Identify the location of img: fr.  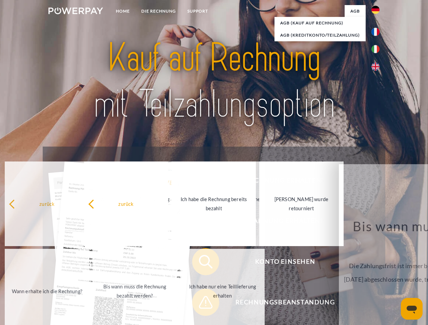
(376, 32).